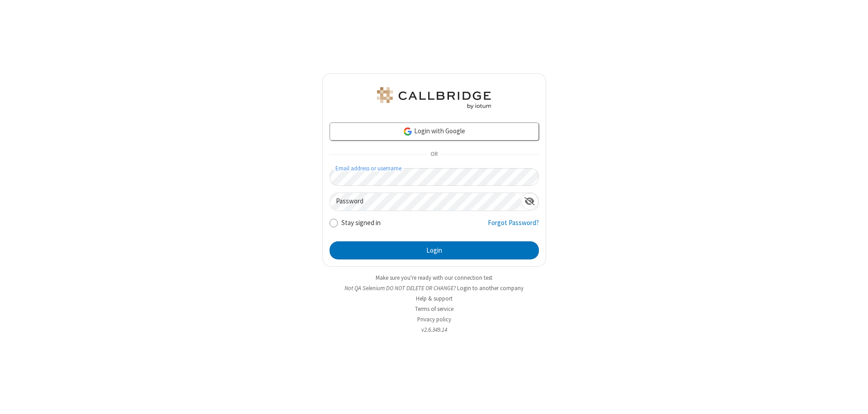  What do you see at coordinates (434, 329) in the screenshot?
I see `li: v2.6.349.14` at bounding box center [434, 329].